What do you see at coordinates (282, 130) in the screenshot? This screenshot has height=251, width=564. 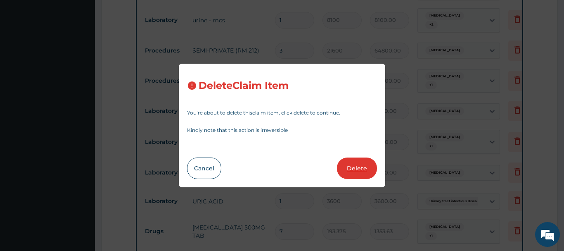 I see `p: Kindly note that this action is irreversible` at bounding box center [282, 130].